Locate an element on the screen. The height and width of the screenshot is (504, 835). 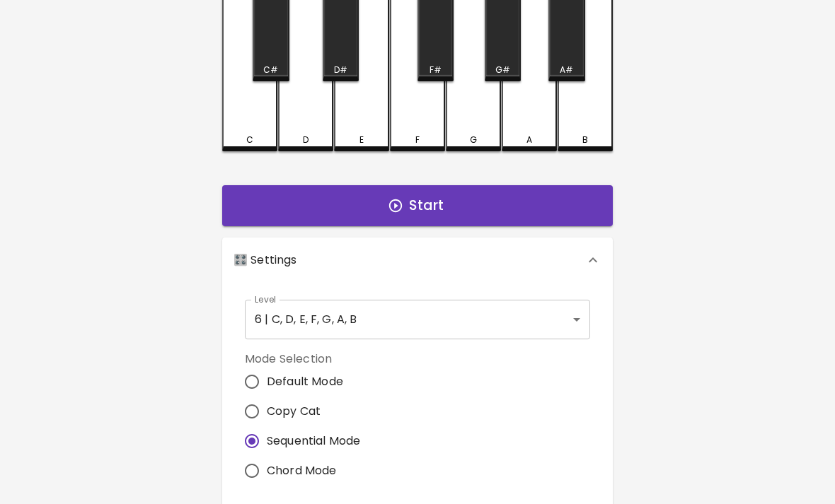
div: D# is located at coordinates (340, 71).